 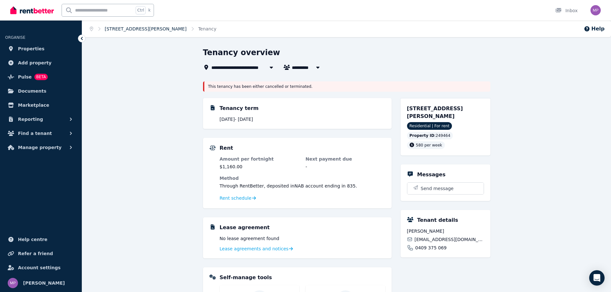 I want to click on div: : 249464, so click(x=430, y=136).